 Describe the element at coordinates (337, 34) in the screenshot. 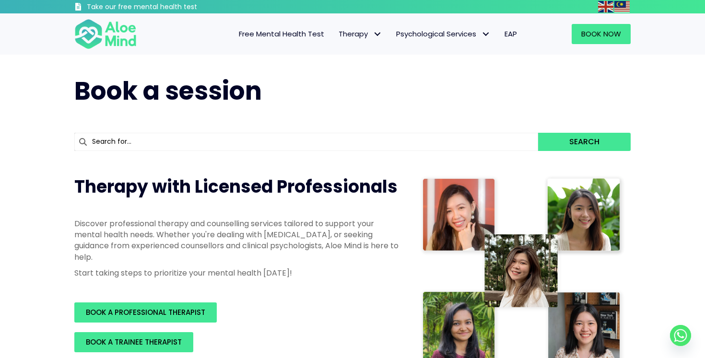

I see `nav: Menu` at that location.